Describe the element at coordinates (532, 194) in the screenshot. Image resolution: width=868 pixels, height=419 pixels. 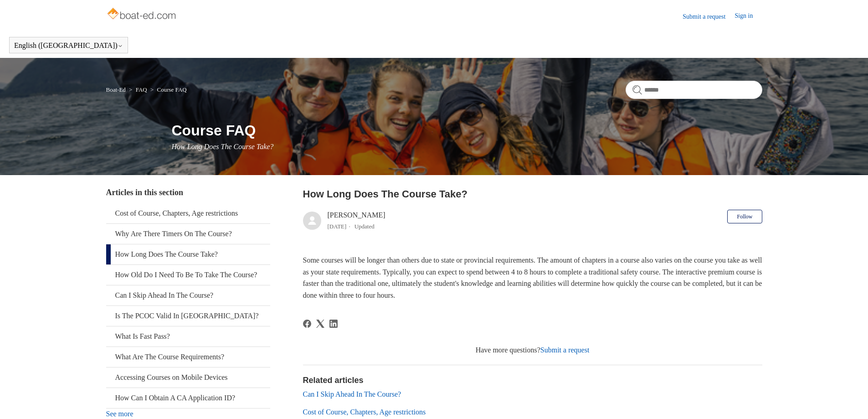
I see `h2: How Long Does The Course Take?` at that location.